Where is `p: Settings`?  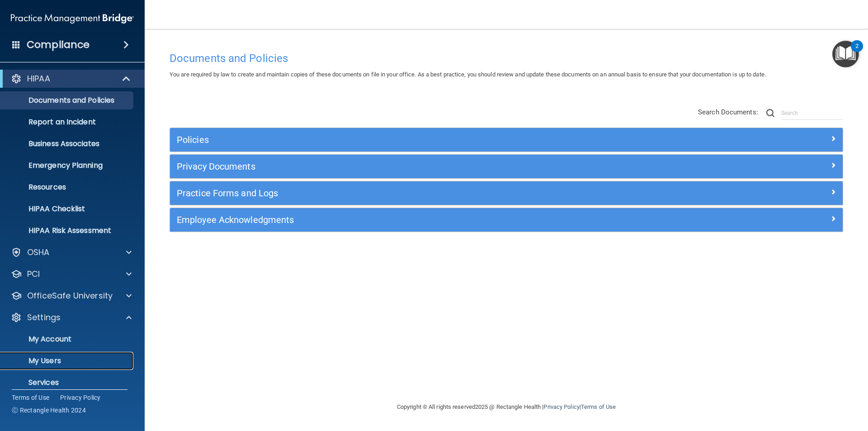 p: Settings is located at coordinates (44, 318).